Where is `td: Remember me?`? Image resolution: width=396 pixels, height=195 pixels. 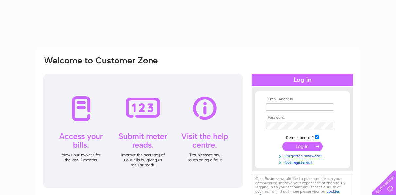 td: Remember me? is located at coordinates (302, 137).